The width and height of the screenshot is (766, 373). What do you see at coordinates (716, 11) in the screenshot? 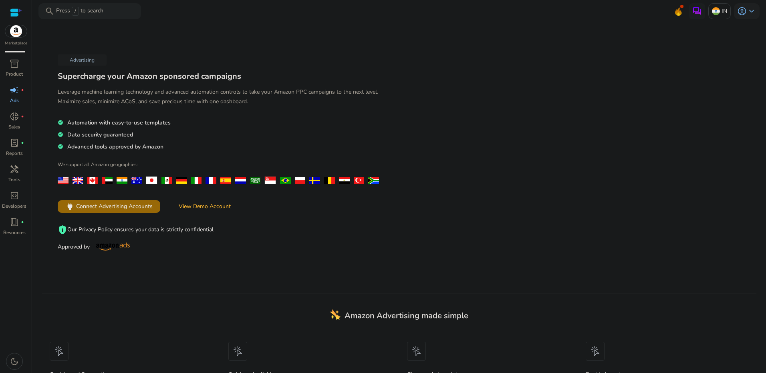
I see `img: in.svg` at bounding box center [716, 11].